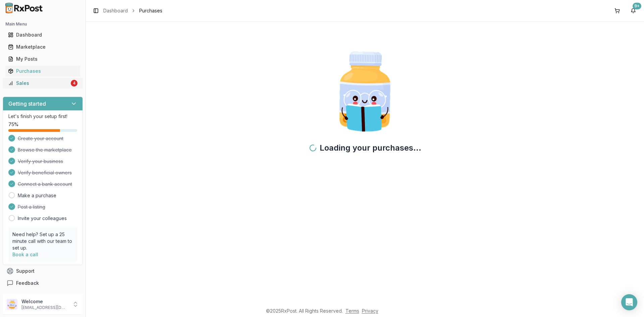  What do you see at coordinates (43, 71) in the screenshot?
I see `div: Purchases` at bounding box center [43, 71].